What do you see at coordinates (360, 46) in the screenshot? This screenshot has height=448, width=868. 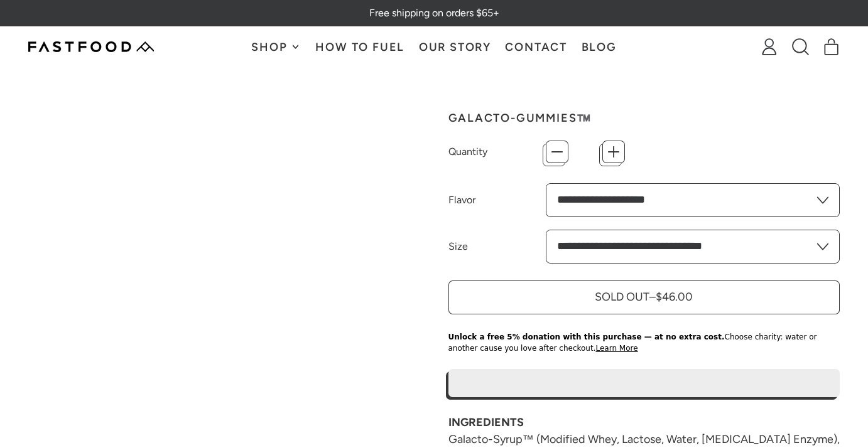 I see `a: How To Fuel` at bounding box center [360, 46].